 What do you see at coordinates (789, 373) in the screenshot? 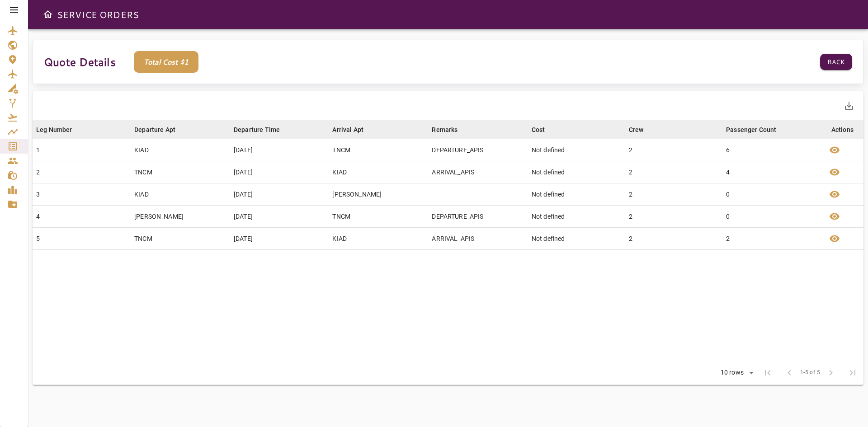
I see `span: Previous Page` at bounding box center [789, 373].